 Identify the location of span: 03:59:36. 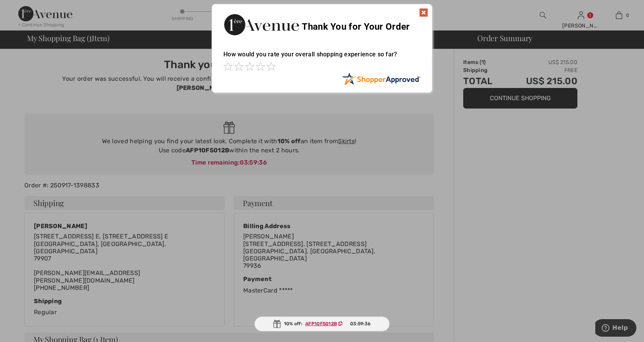
(360, 324).